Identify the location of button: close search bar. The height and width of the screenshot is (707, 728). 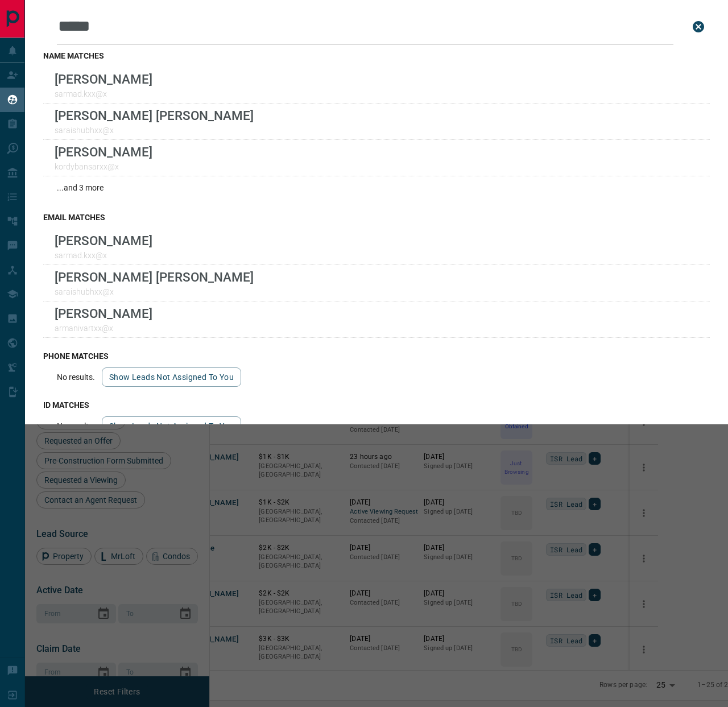
(698, 27).